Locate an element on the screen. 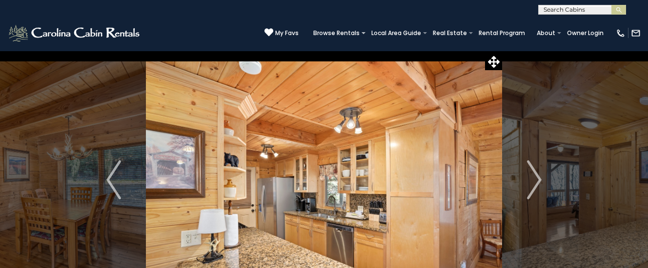 The height and width of the screenshot is (268, 648). a: My Favs is located at coordinates (281, 33).